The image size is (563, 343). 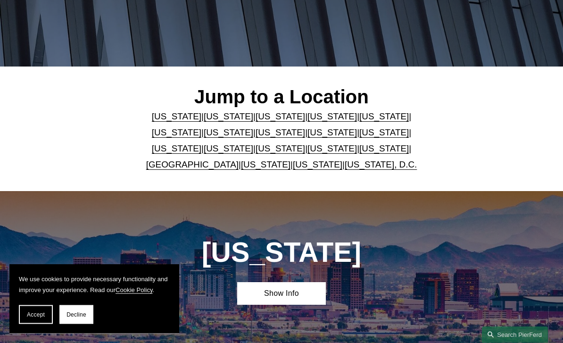 I want to click on button: Decline, so click(x=76, y=315).